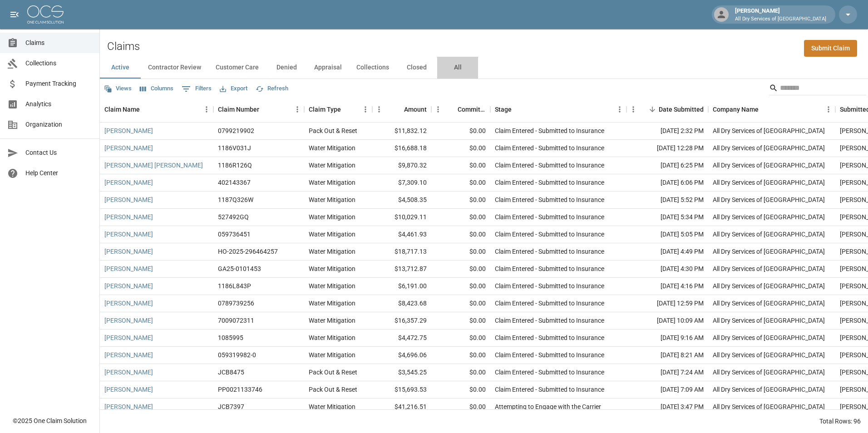 This screenshot has height=433, width=868. I want to click on div: $13,712.87, so click(402, 269).